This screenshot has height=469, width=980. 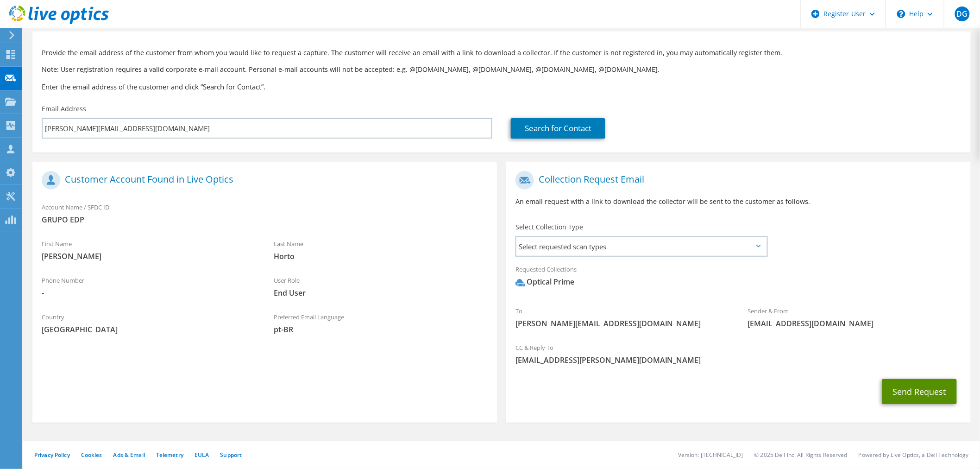 I want to click on div: To, so click(x=622, y=317).